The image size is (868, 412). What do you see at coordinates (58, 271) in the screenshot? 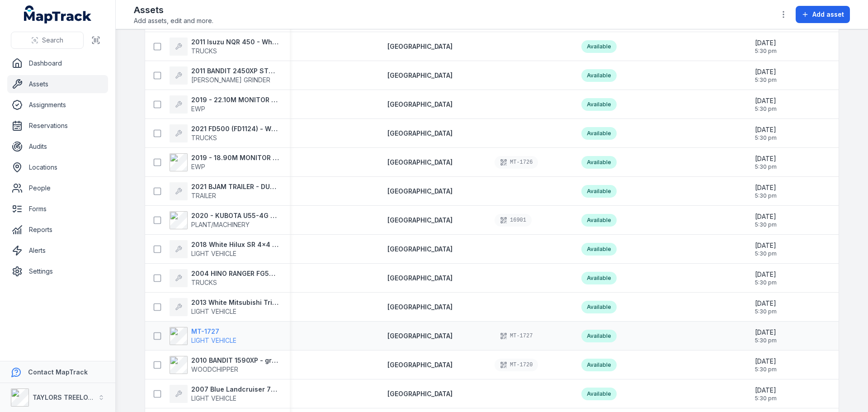
I see `a: Settings` at bounding box center [58, 271].